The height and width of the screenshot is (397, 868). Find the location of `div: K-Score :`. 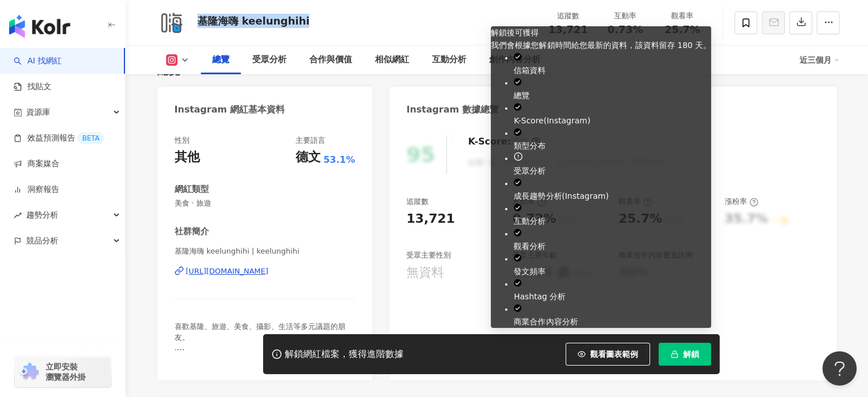

div: K-Score : is located at coordinates (503, 142).